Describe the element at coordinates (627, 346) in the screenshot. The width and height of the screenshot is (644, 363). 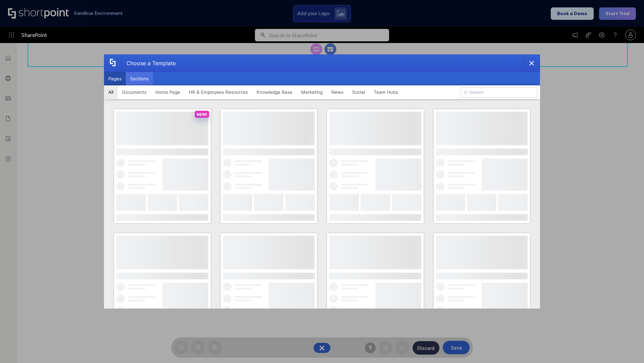
I see `div: Chat Widget` at that location.